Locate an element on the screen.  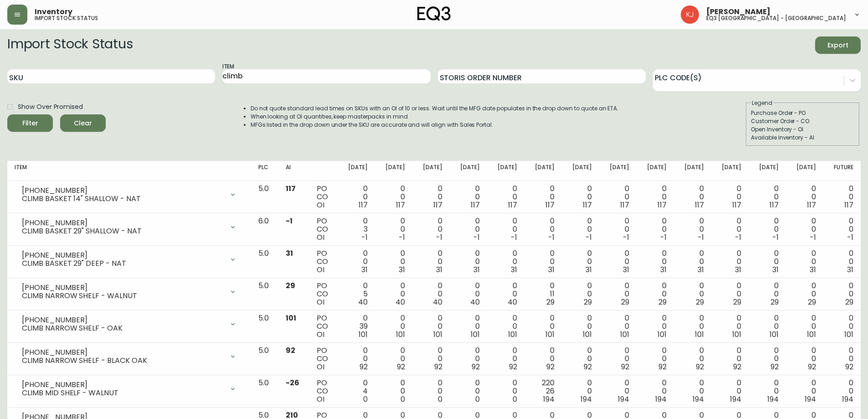
span: OI is located at coordinates (320, 334).